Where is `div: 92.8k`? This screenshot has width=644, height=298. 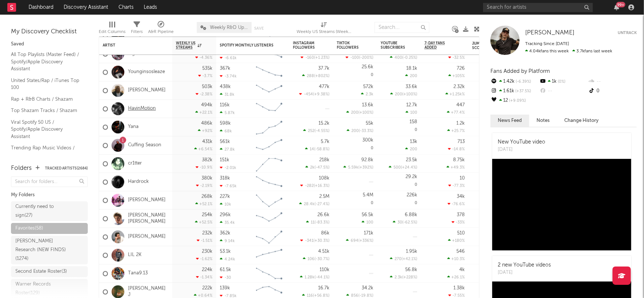
div: 92.8k is located at coordinates (367, 159).